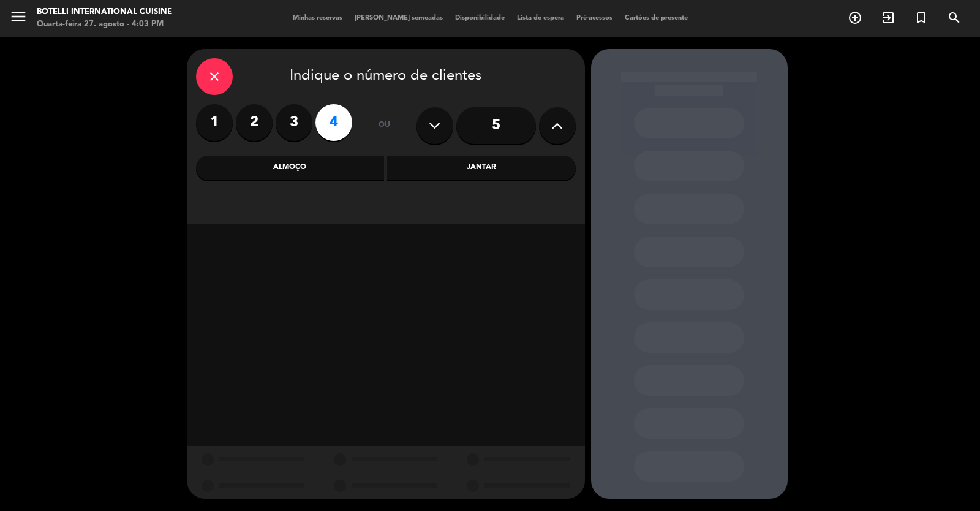  I want to click on div: ou, so click(384, 125).